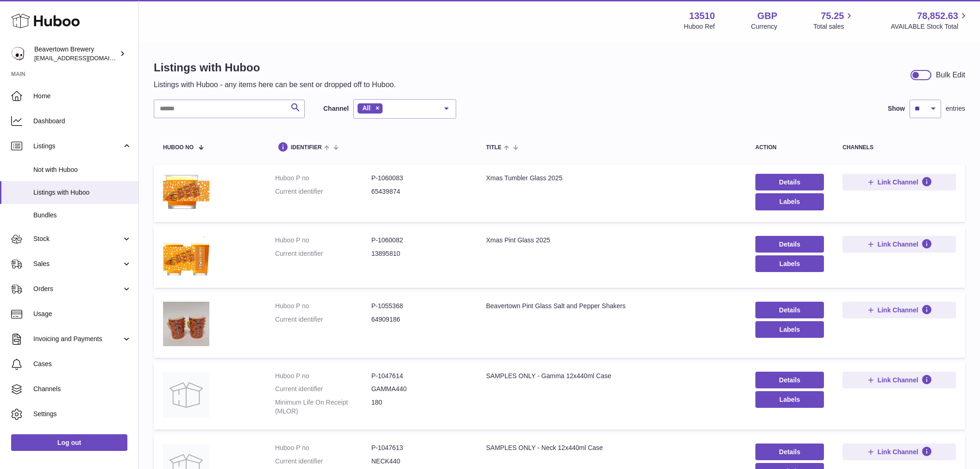 The width and height of the screenshot is (980, 469). I want to click on dd: P-1060083, so click(420, 178).